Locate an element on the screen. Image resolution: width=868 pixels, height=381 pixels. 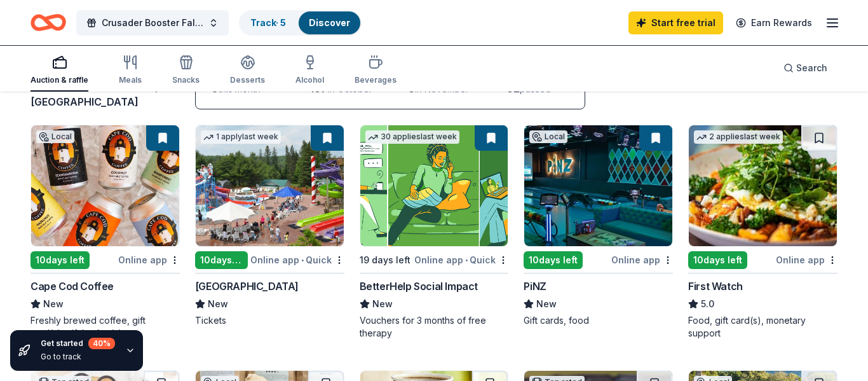
img: Image for PiNZ is located at coordinates (598, 186).